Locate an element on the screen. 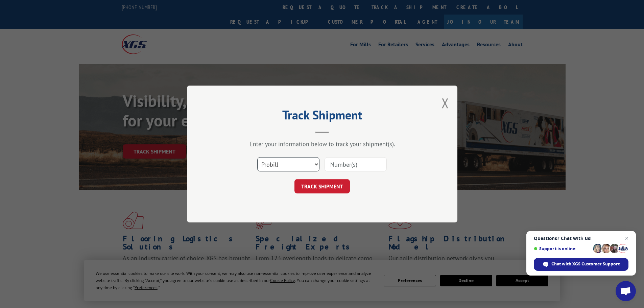  span: Chat with XGS Customer Support is located at coordinates (585, 264).